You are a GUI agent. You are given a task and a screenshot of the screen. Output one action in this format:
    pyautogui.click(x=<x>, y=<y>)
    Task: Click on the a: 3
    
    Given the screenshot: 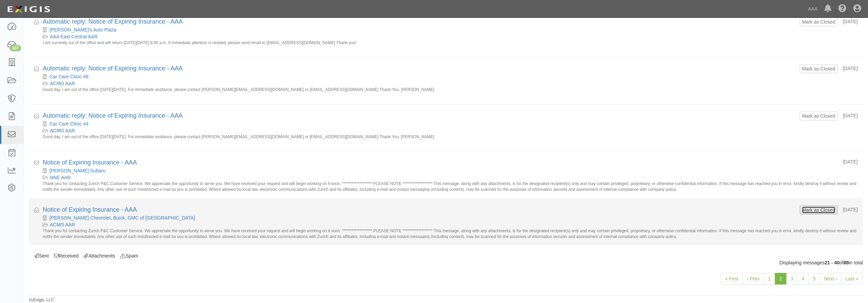 What is the action you would take?
    pyautogui.click(x=792, y=279)
    